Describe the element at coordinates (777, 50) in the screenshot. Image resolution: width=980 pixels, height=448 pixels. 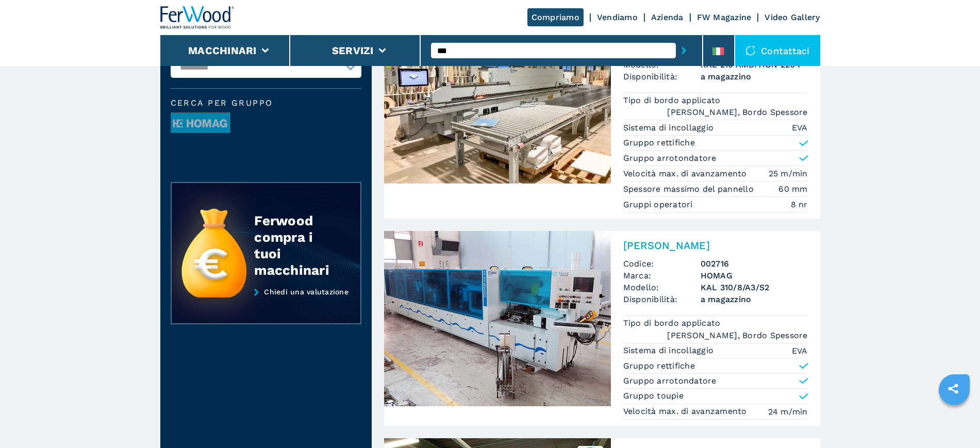
I see `div: Contattaci` at that location.